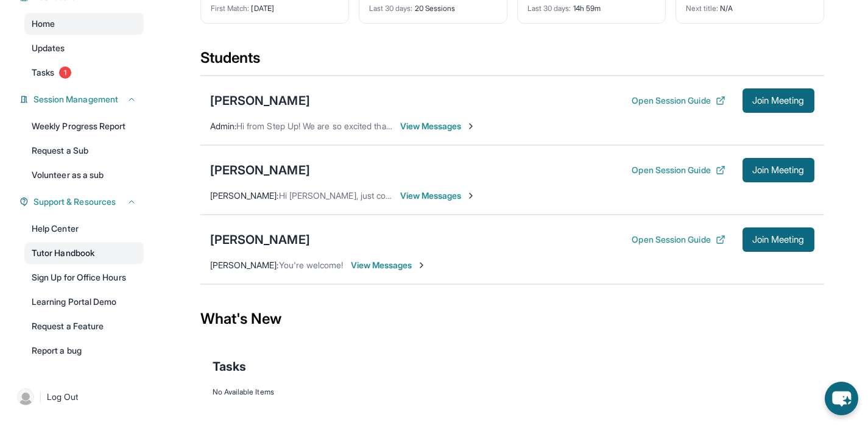  Describe the element at coordinates (84, 253) in the screenshot. I see `a: Tutor Handbook` at that location.